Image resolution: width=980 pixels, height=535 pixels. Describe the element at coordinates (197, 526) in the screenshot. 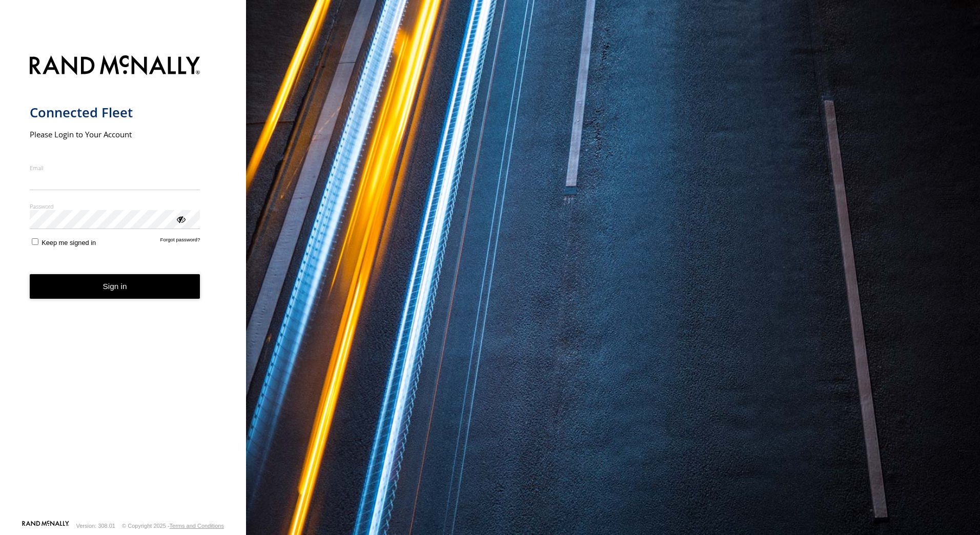

I see `a: Terms and Conditions` at that location.